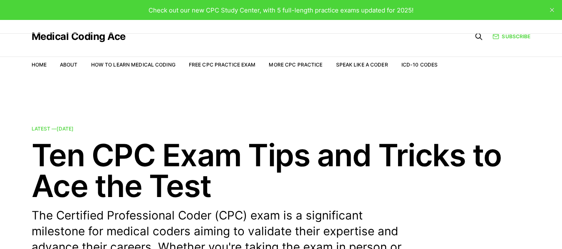  I want to click on a: Free CPC Practice Exam, so click(222, 64).